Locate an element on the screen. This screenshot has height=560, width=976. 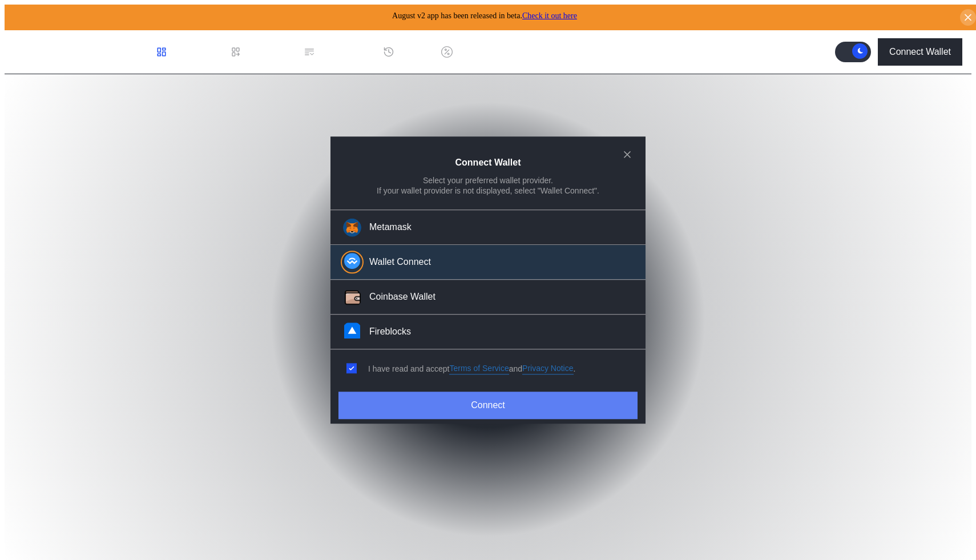
img: Fireblocks is located at coordinates (352, 331).